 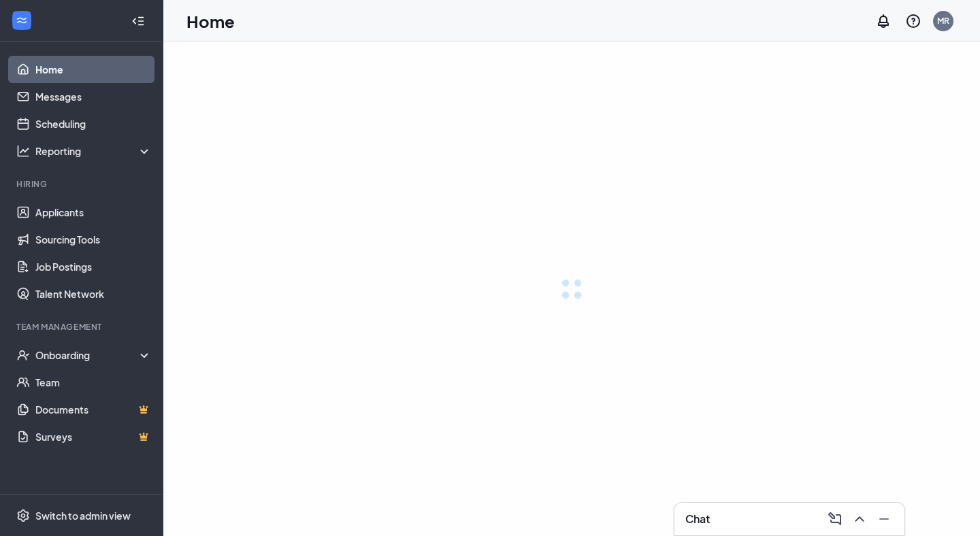 What do you see at coordinates (83, 327) in the screenshot?
I see `div: Team Management` at bounding box center [83, 327].